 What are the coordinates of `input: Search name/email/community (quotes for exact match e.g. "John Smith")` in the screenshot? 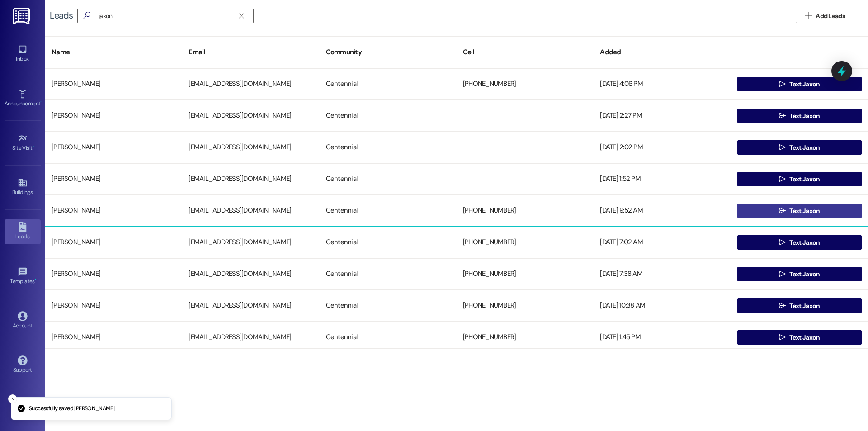 It's located at (166, 16).